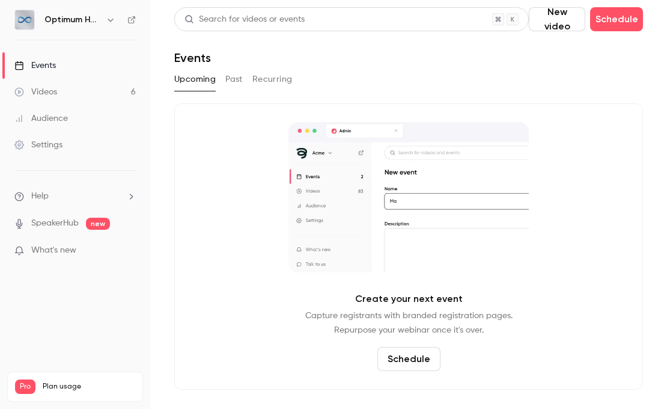 This screenshot has height=409, width=667. I want to click on p: Capture registrants with branded registration pages. Repurpose your webinar once it's over., so click(409, 323).